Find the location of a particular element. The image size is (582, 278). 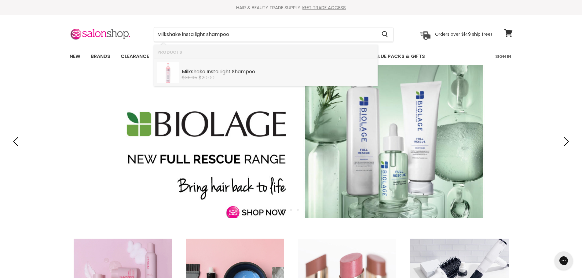

li: Page dot 2 is located at coordinates (291, 210).